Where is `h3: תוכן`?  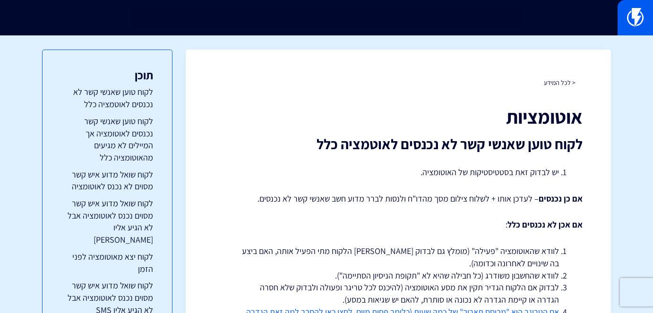
h3: תוכן is located at coordinates (107, 75).